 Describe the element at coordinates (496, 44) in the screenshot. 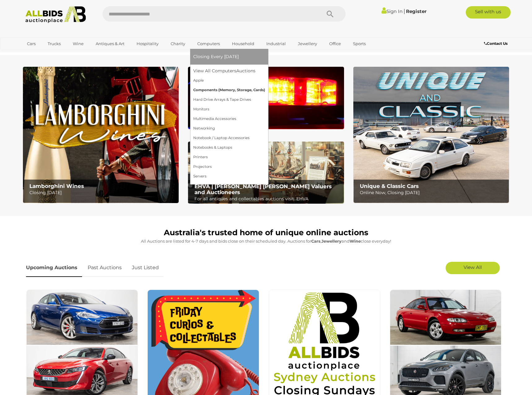

I see `a: Contact Us` at that location.